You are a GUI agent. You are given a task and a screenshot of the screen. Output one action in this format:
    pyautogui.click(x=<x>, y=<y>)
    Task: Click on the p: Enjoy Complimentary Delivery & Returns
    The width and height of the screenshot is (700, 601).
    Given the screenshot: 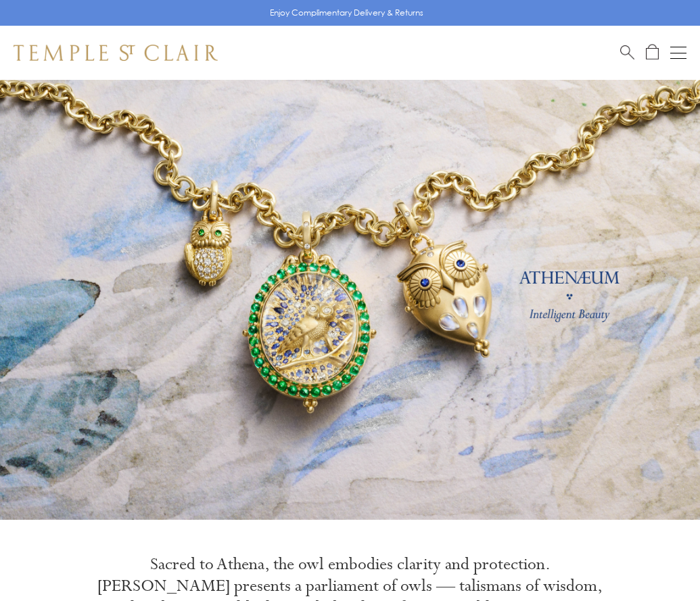 What is the action you would take?
    pyautogui.click(x=346, y=13)
    